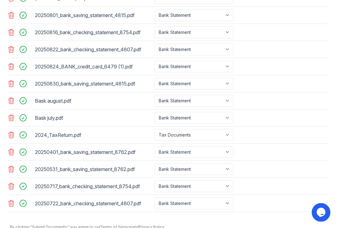  I want to click on div: 20250531_bank_saving_statement_8762.pdf, so click(93, 170).